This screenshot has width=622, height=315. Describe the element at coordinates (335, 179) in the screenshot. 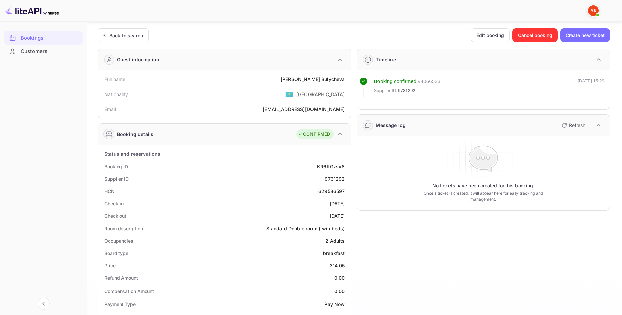

I see `div: 9731292` at that location.